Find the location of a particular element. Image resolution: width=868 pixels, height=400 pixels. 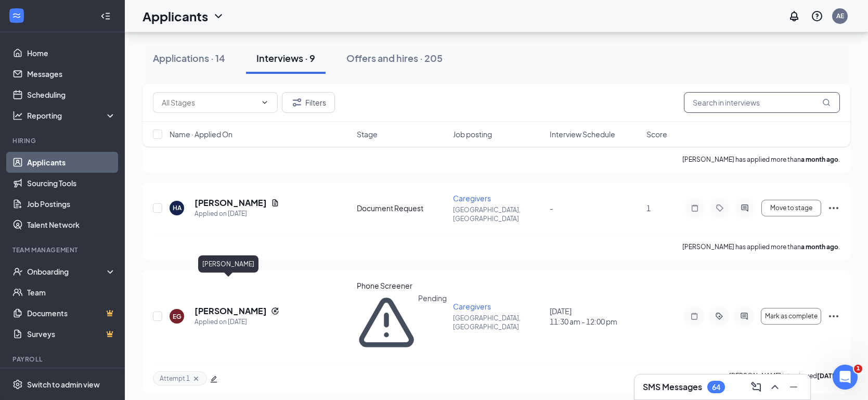

svg: UserCheck is located at coordinates (18, 272).